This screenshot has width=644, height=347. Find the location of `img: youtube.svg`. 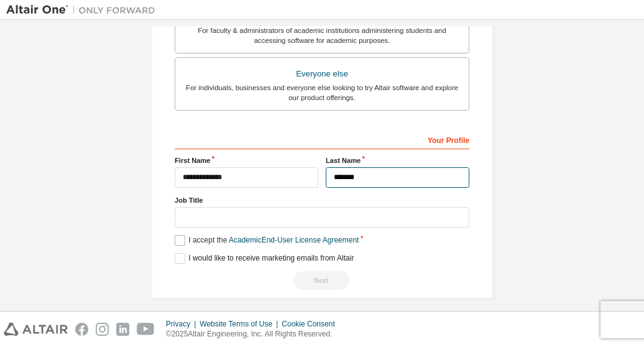

img: youtube.svg is located at coordinates (145, 329).